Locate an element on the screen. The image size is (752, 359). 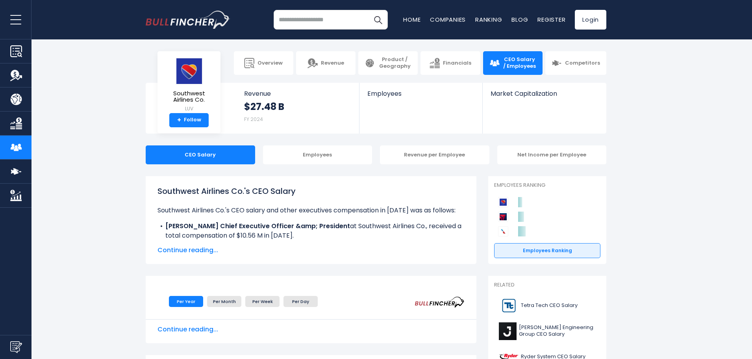
div: CEO Salary is located at coordinates (200, 155).